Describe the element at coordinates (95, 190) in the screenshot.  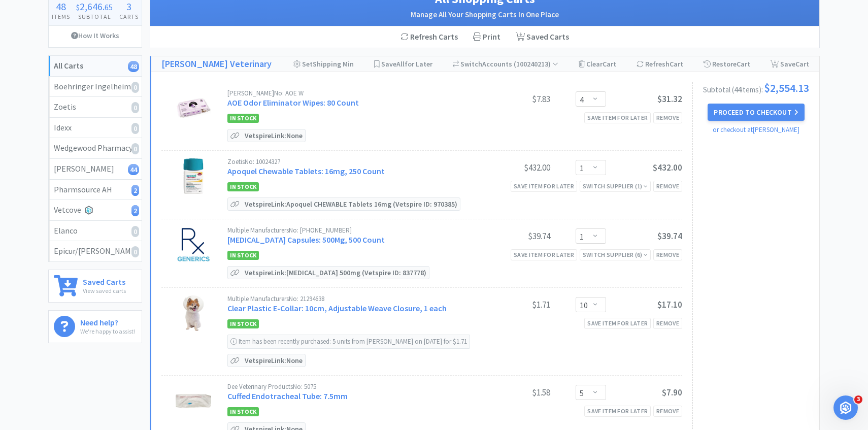
I see `a: Pharmsource AH2` at that location.